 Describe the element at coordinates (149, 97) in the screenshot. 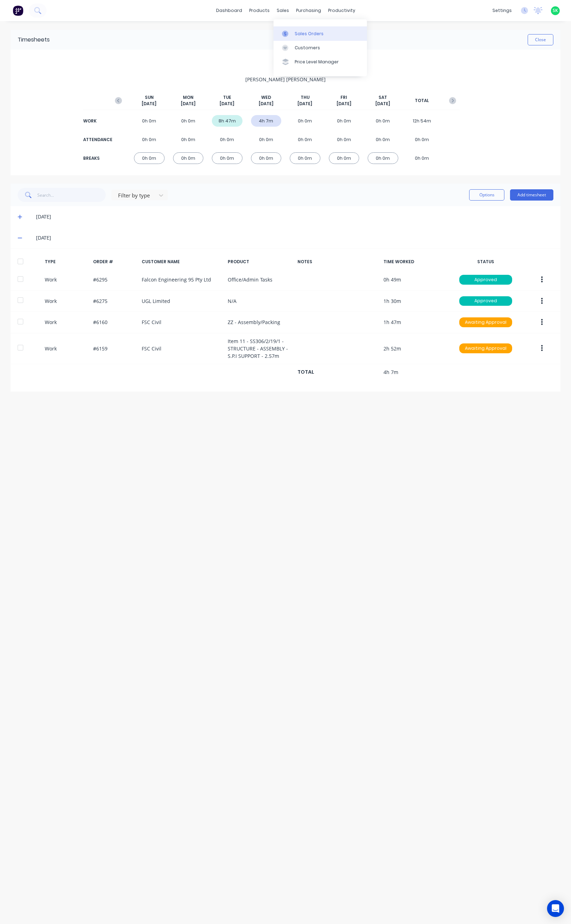

I see `span: SUN` at that location.